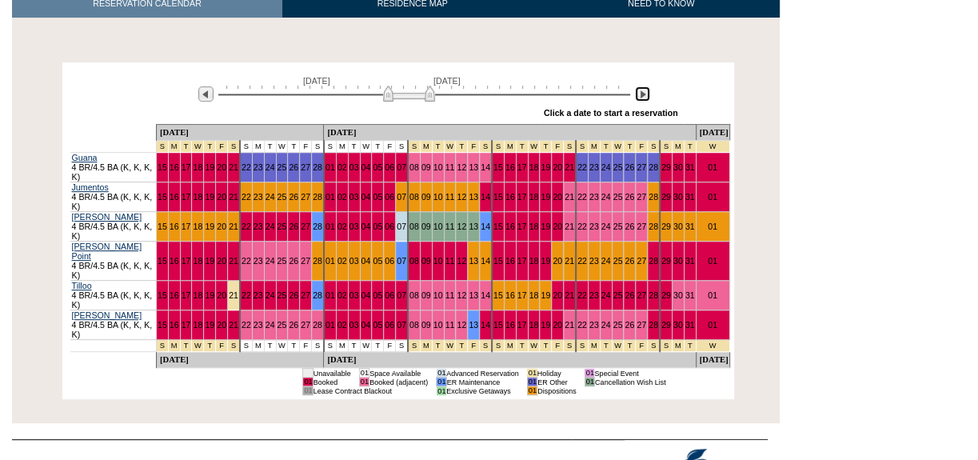 This screenshot has height=460, width=978. What do you see at coordinates (426, 167) in the screenshot?
I see `a: 09` at bounding box center [426, 167].